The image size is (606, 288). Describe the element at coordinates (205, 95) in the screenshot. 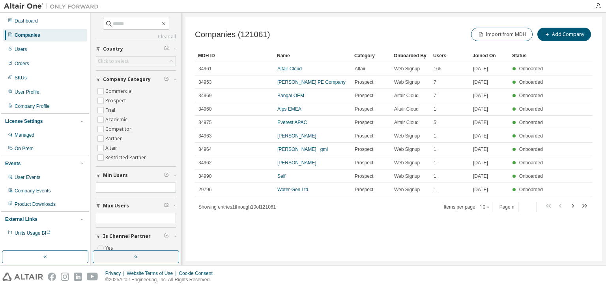

I see `span: 34969` at that location.